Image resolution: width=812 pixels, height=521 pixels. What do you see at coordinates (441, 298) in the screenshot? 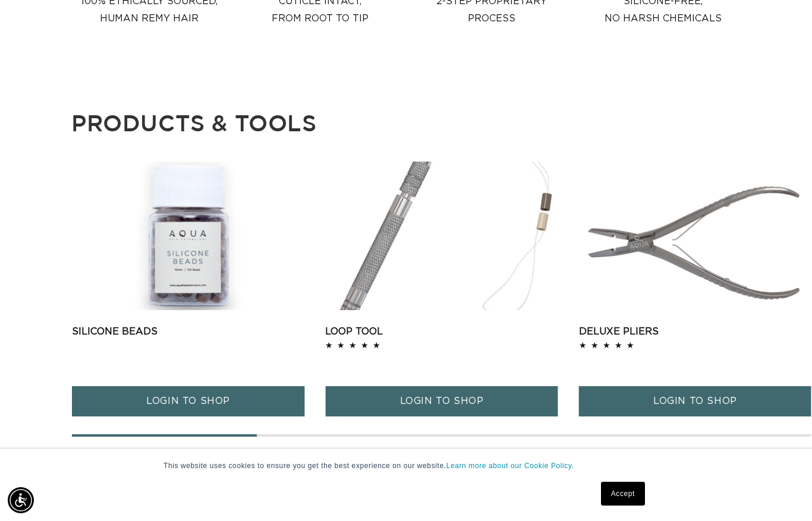
I see `div: 3 / 10` at bounding box center [441, 298].